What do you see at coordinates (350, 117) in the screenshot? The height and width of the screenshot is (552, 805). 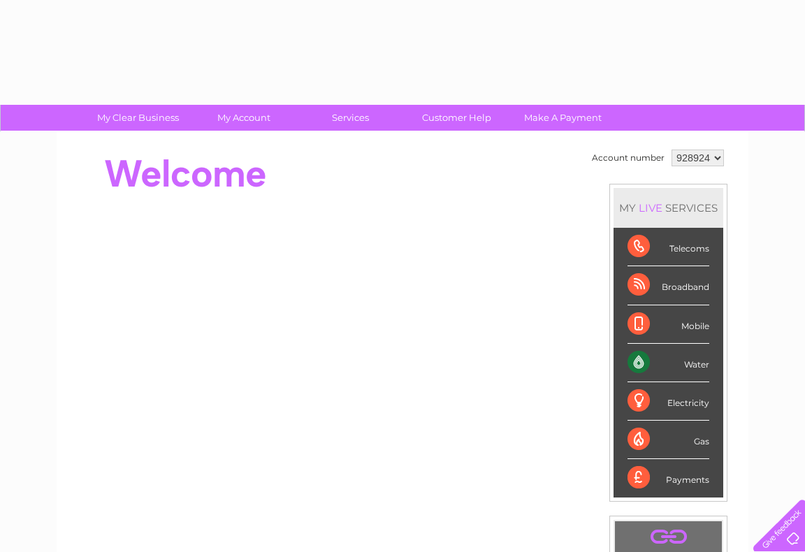 I see `a: Services` at bounding box center [350, 117].